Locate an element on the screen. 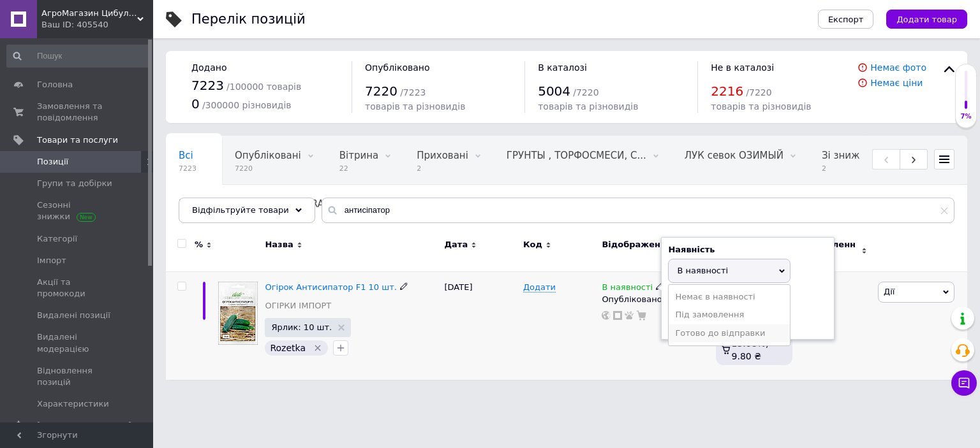 The image size is (980, 448). span: Групи та добірки is located at coordinates (75, 184).